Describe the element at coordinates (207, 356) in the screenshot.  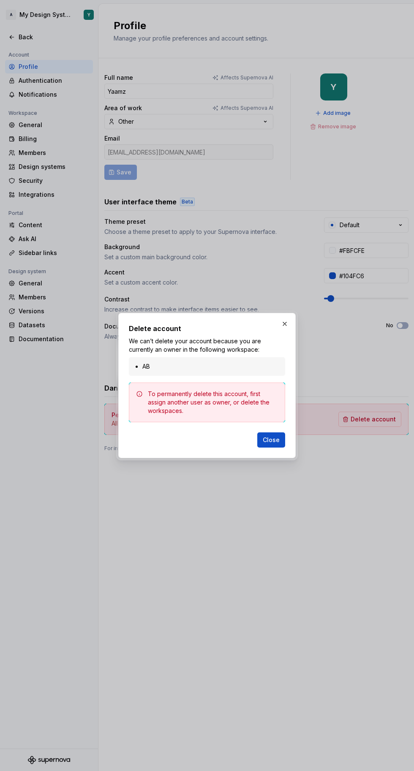
I see `div: We can’t delete your account because you are currently an owner in the following workspace:` at that location.